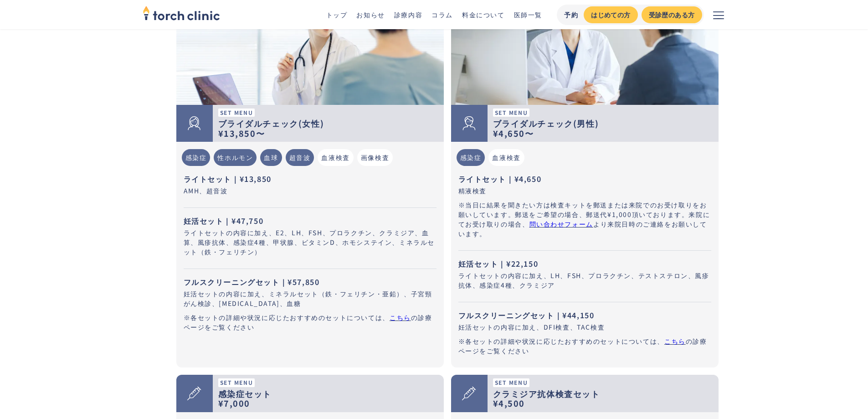  Describe the element at coordinates (310, 179) in the screenshot. I see `p: ライトセット｜¥13,850` at that location.